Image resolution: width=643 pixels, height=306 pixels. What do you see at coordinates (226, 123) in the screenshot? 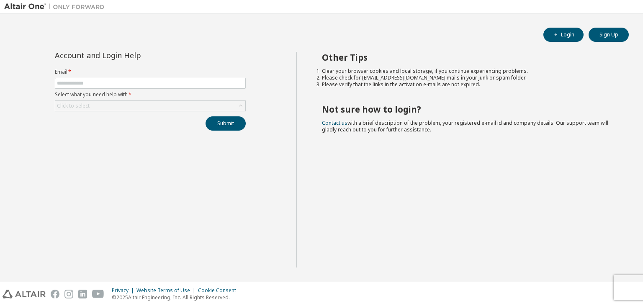
I see `button: Submit` at bounding box center [226, 123].